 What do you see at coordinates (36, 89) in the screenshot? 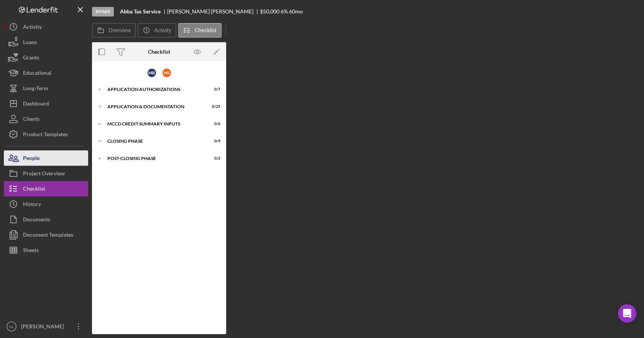
I see `div: Long-Term` at bounding box center [36, 89].